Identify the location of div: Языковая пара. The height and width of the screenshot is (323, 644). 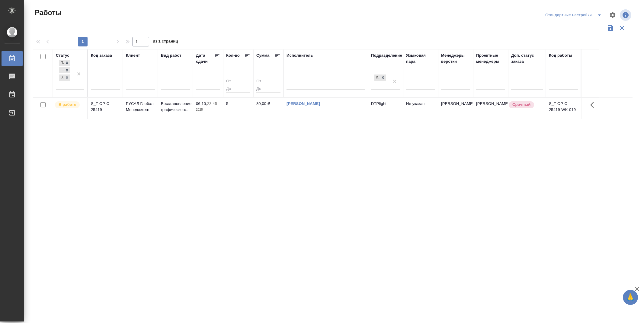
(421, 58).